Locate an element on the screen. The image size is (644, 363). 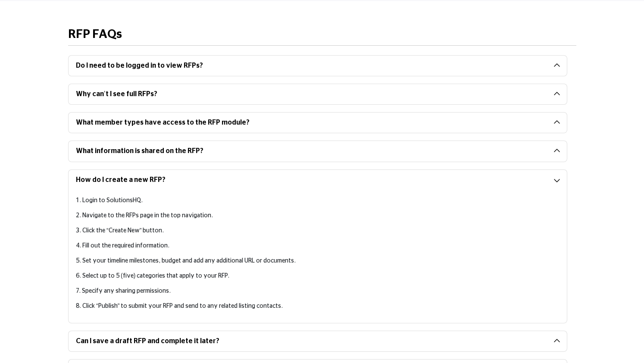
h2: RFP FAQs is located at coordinates (95, 35).